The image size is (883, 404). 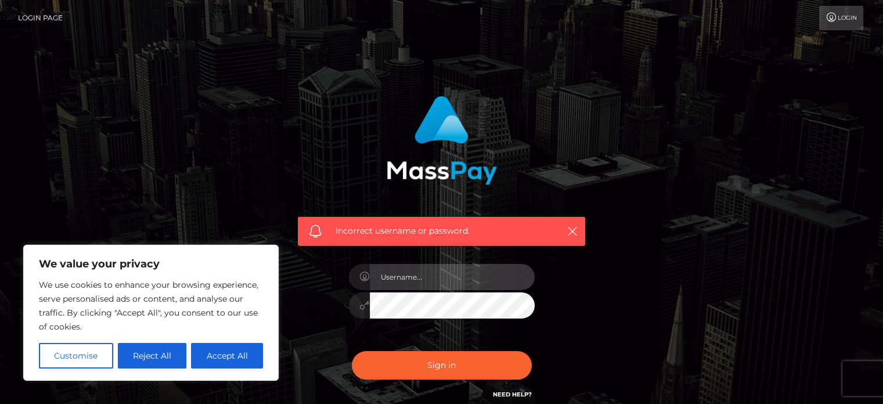 I want to click on button: Accept All, so click(x=227, y=355).